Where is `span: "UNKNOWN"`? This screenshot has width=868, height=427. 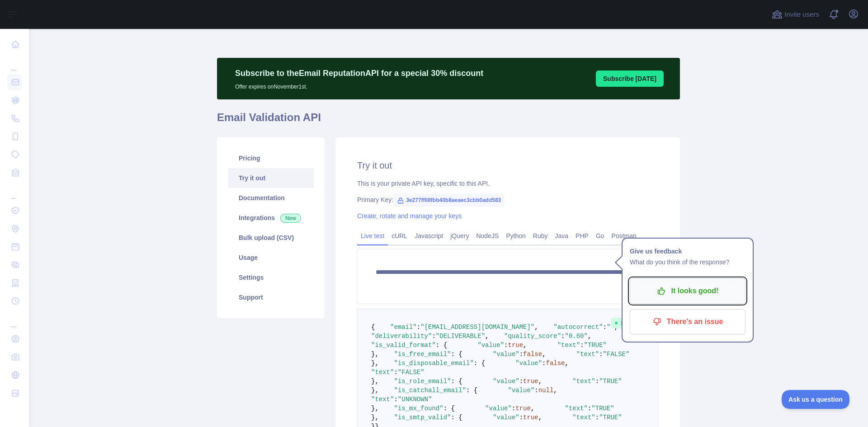 span: "UNKNOWN" is located at coordinates (415, 400).